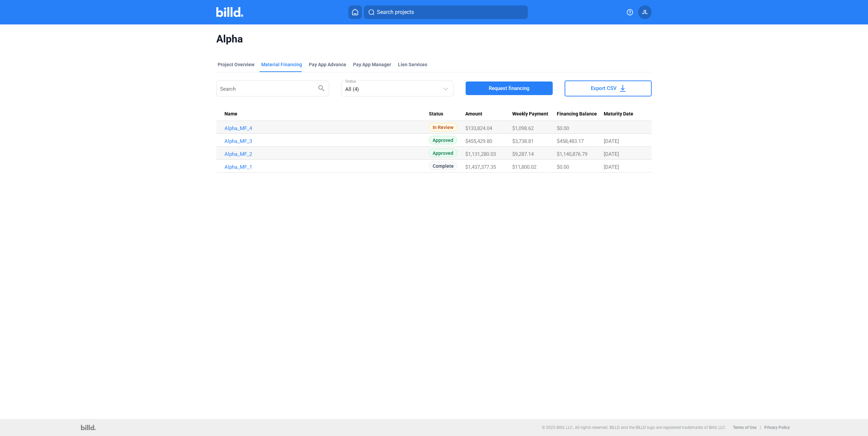  I want to click on div: Lien Services, so click(412, 64).